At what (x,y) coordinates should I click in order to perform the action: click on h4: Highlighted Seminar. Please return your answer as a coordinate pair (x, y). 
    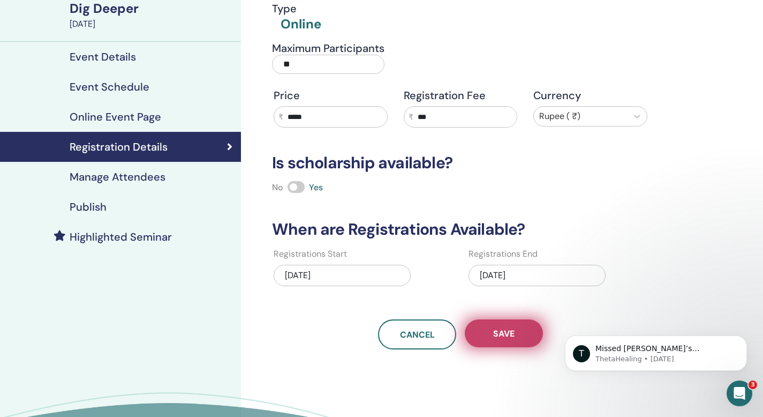
    Looking at the image, I should click on (120, 237).